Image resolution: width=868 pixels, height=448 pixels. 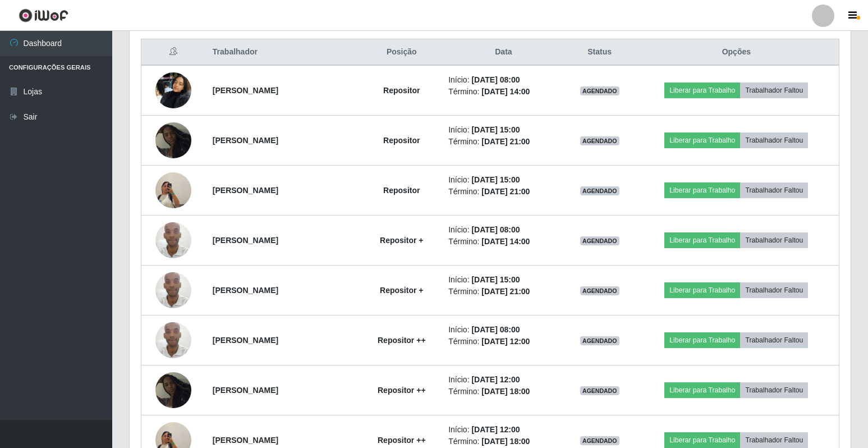 What do you see at coordinates (503, 52) in the screenshot?
I see `th: Data` at bounding box center [503, 52].